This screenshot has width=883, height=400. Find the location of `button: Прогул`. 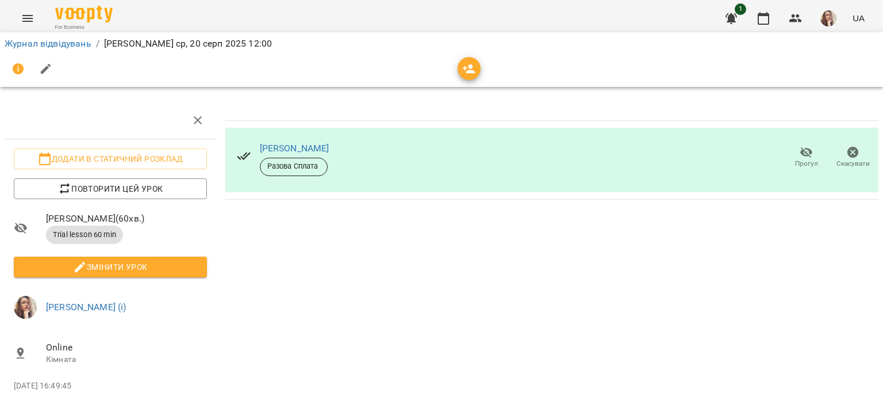

button: Прогул is located at coordinates (806, 158).